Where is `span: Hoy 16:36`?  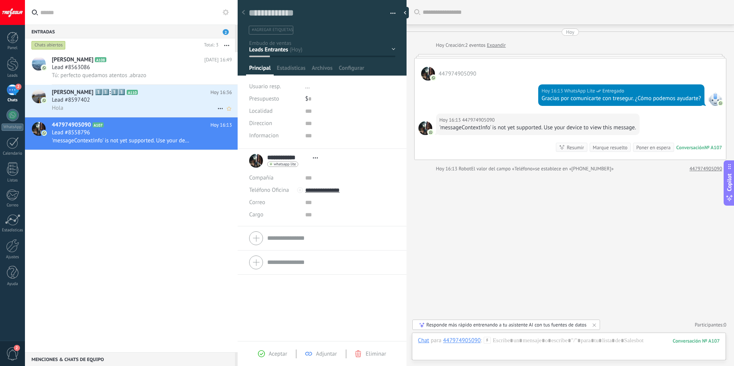
span: Hoy 16:36 is located at coordinates (221, 92).